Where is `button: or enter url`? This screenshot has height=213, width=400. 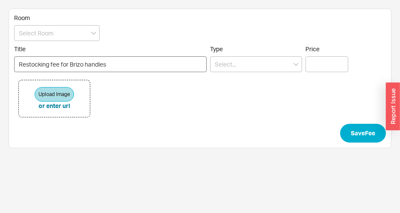 button: or enter url is located at coordinates (54, 106).